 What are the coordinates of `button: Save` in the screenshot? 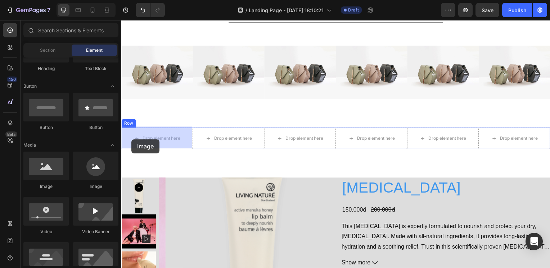 It's located at (487, 10).